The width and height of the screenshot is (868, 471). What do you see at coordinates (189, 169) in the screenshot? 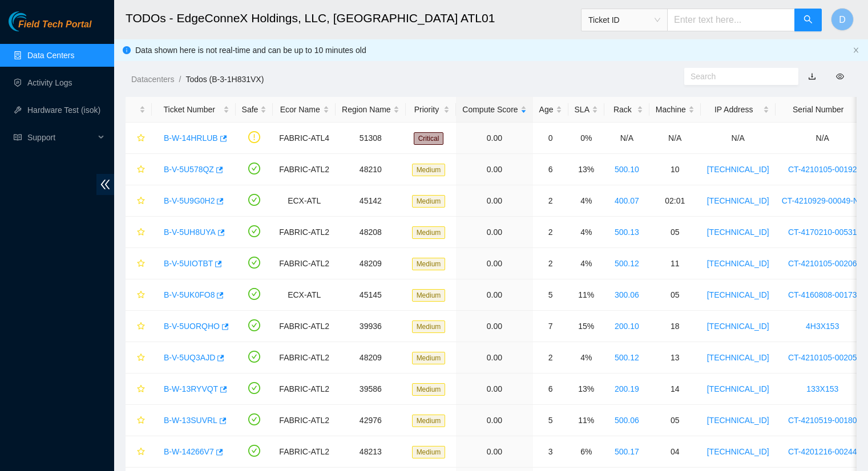
I see `a: B-V-5U578QZ` at bounding box center [189, 169].